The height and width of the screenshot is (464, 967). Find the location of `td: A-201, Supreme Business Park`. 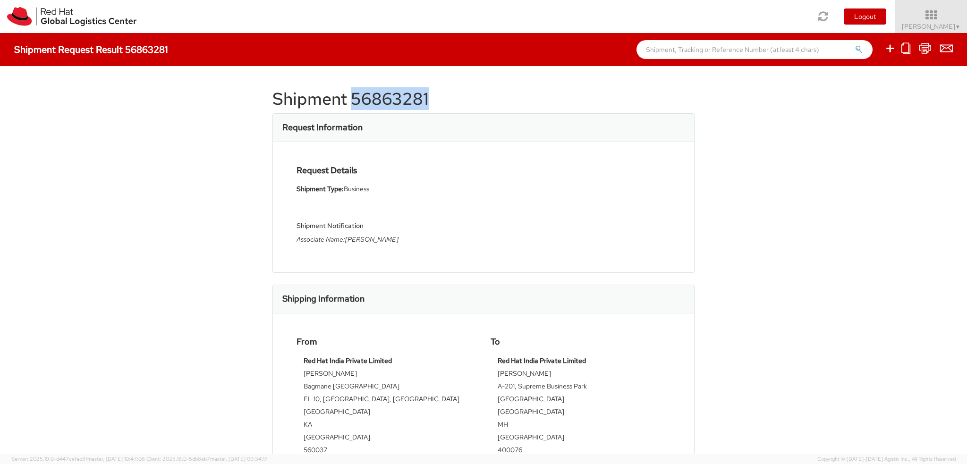

td: A-201, Supreme Business Park is located at coordinates (580, 387).